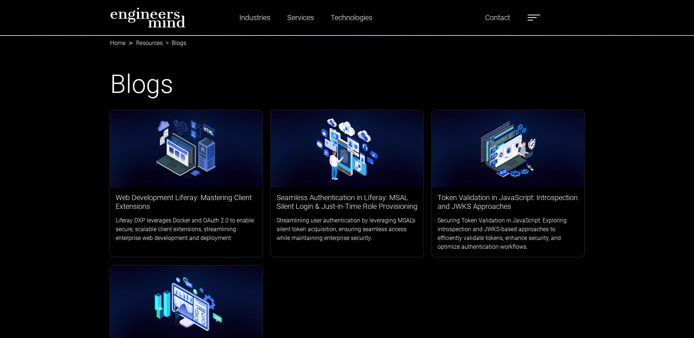 Image resolution: width=694 pixels, height=338 pixels. Describe the element at coordinates (186, 202) in the screenshot. I see `h3: Web Development Liferay: Mastering Client Extensions` at that location.